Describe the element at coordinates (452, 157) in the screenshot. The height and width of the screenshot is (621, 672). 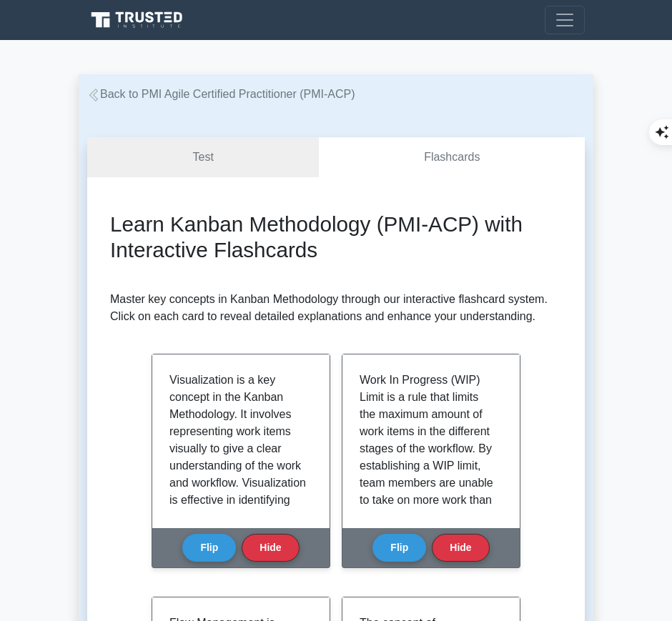
I see `a: Flashcards` at that location.